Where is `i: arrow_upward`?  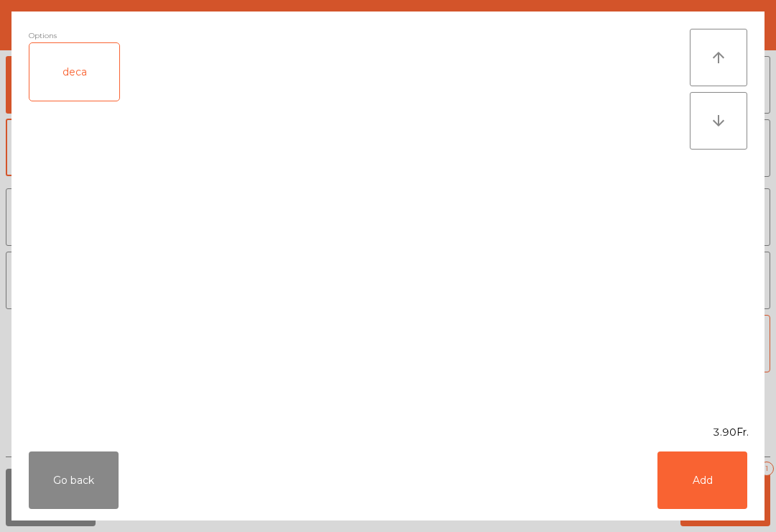 i: arrow_upward is located at coordinates (719, 57).